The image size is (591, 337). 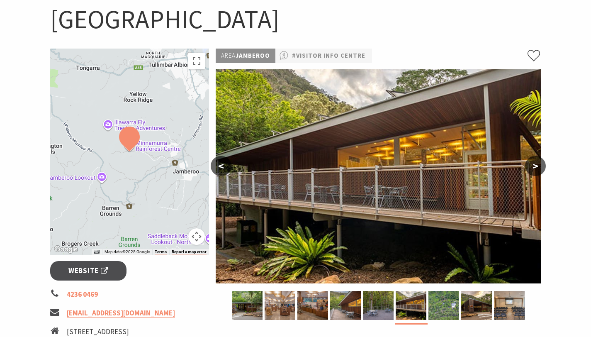 I want to click on img: Aerial shot of the top of Minnamurra Rainforest Centre surrounded by rainforest in Budderoo National, so click(x=444, y=305).